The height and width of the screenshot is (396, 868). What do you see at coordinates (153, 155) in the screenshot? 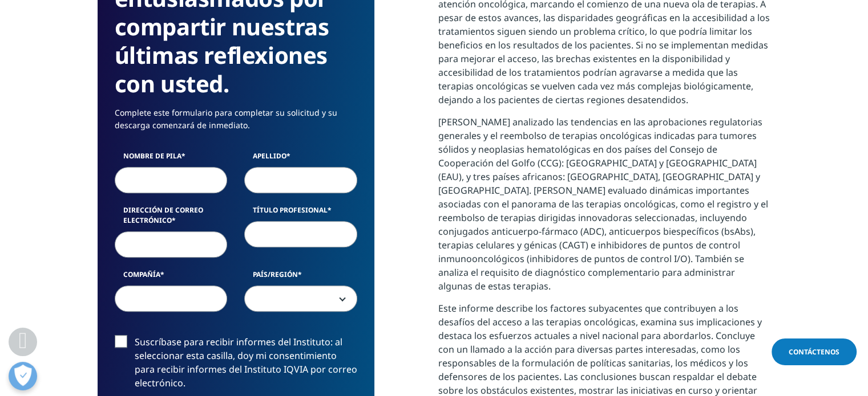
I see `font: Nombre de pila` at bounding box center [153, 155].